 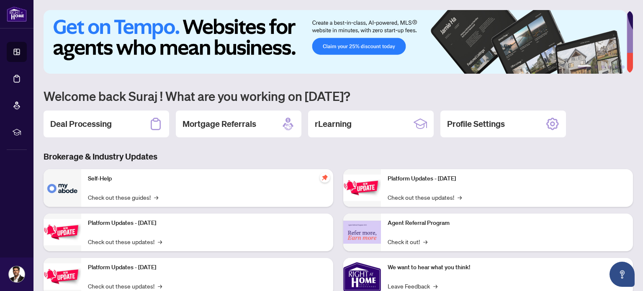 I want to click on img: Platform Updates - July 21, 2025, so click(x=62, y=276).